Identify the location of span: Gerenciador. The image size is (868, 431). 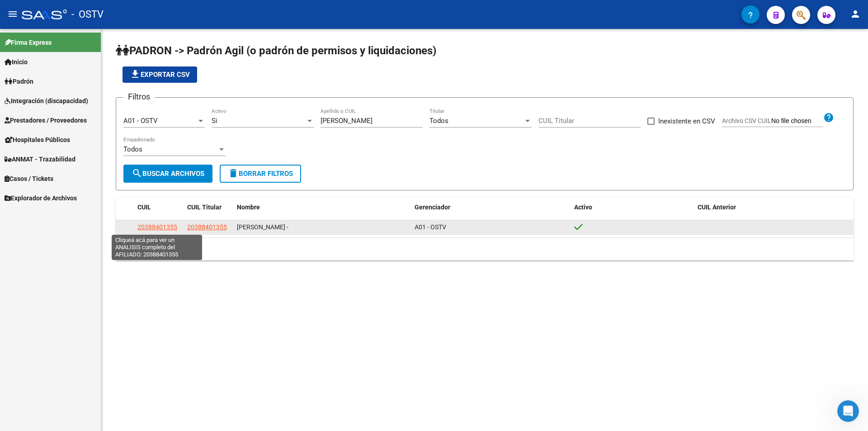
(433, 207).